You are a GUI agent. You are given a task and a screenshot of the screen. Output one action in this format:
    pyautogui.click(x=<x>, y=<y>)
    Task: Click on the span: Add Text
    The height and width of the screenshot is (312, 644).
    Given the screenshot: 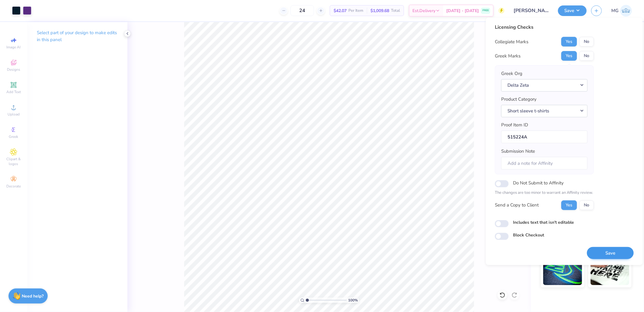 What is the action you would take?
    pyautogui.click(x=13, y=92)
    